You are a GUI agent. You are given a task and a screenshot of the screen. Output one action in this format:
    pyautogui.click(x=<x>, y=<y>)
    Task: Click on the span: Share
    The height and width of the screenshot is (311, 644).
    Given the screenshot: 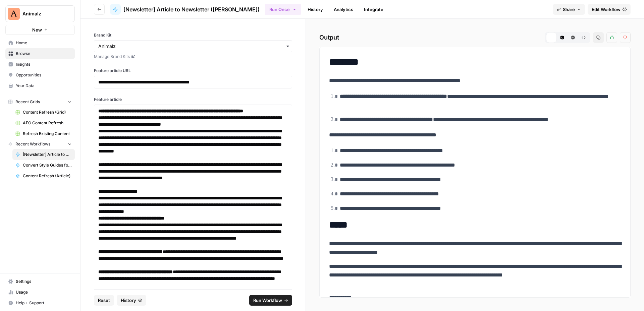 What is the action you would take?
    pyautogui.click(x=569, y=9)
    